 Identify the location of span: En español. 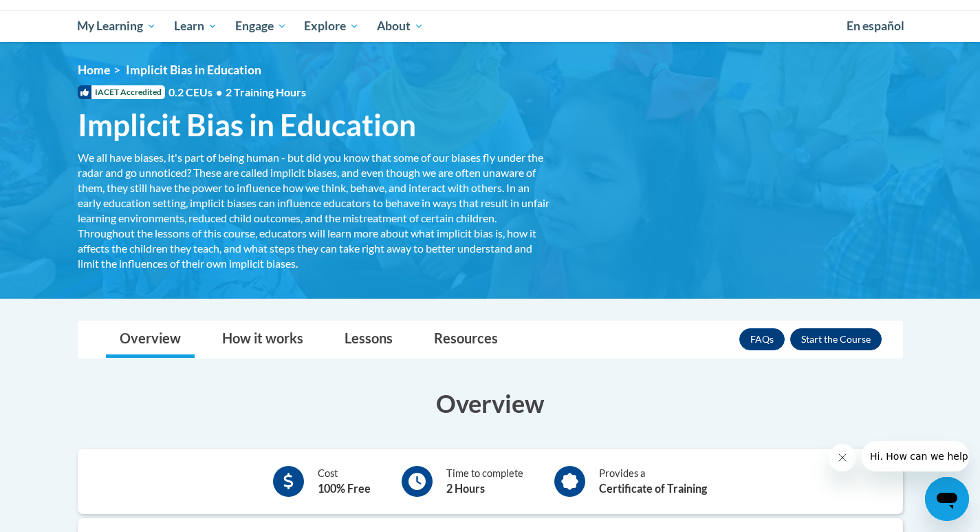
(876, 26).